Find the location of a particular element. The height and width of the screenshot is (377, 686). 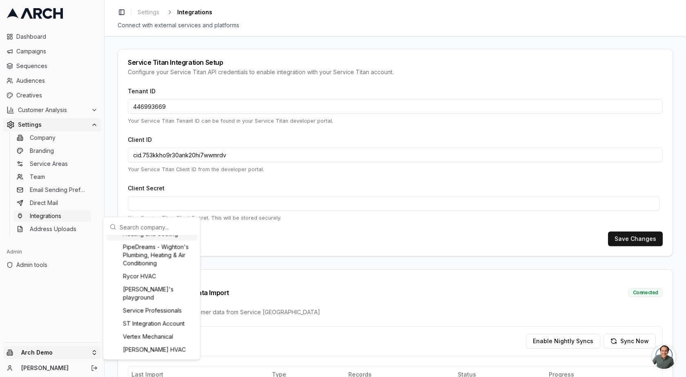

div: Suggestions is located at coordinates (151, 297).